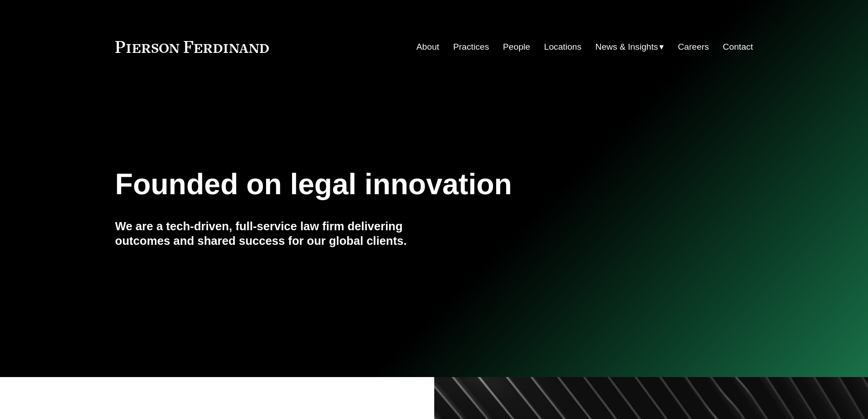  I want to click on a: About, so click(428, 47).